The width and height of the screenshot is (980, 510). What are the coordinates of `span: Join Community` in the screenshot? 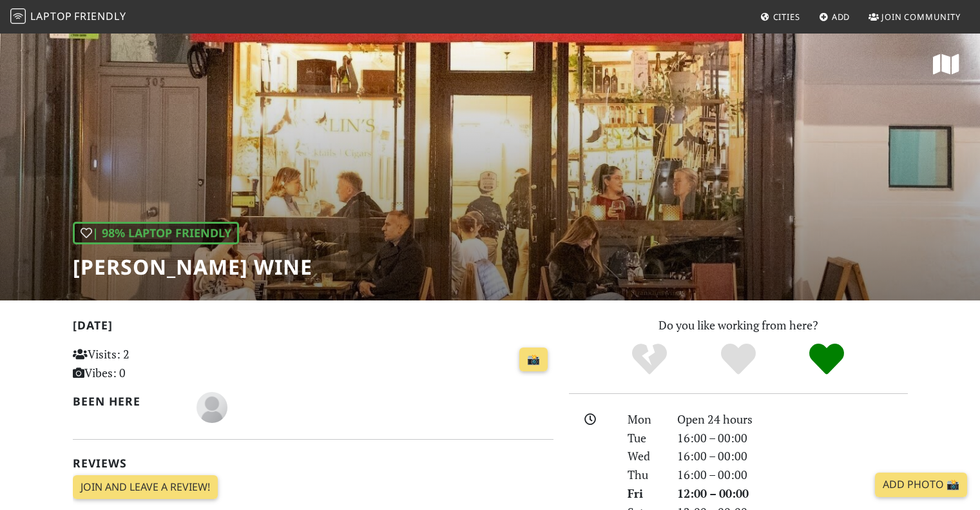 It's located at (921, 17).